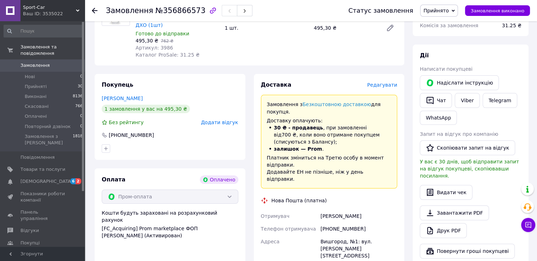 The width and height of the screenshot is (537, 261). Describe the element at coordinates (30, 77) in the screenshot. I see `span: Нові` at that location.